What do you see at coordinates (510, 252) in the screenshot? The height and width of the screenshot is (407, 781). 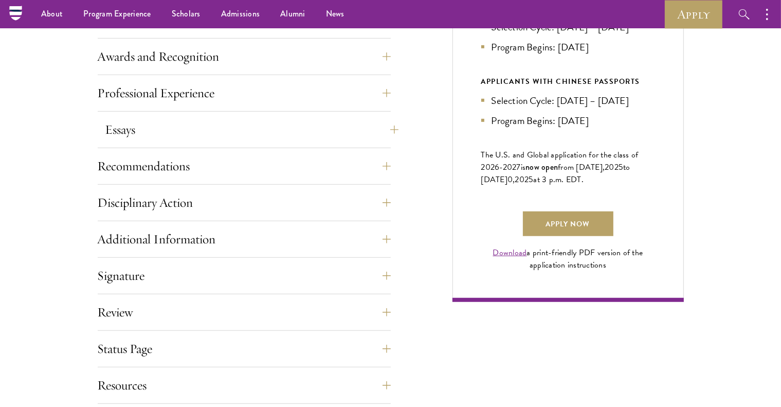 I see `a: Download` at bounding box center [510, 252].